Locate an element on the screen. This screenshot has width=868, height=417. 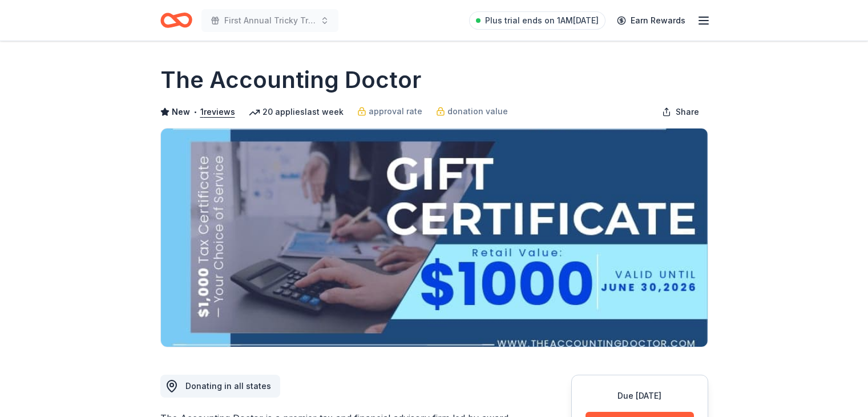
span: New is located at coordinates (181, 112).